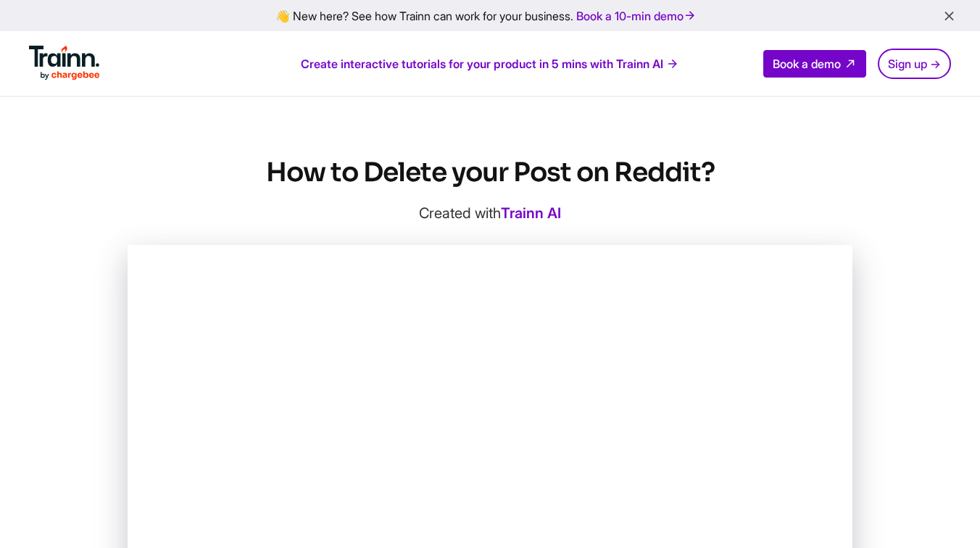 This screenshot has height=548, width=980. Describe the element at coordinates (530, 213) in the screenshot. I see `a: Trainn AI` at that location.